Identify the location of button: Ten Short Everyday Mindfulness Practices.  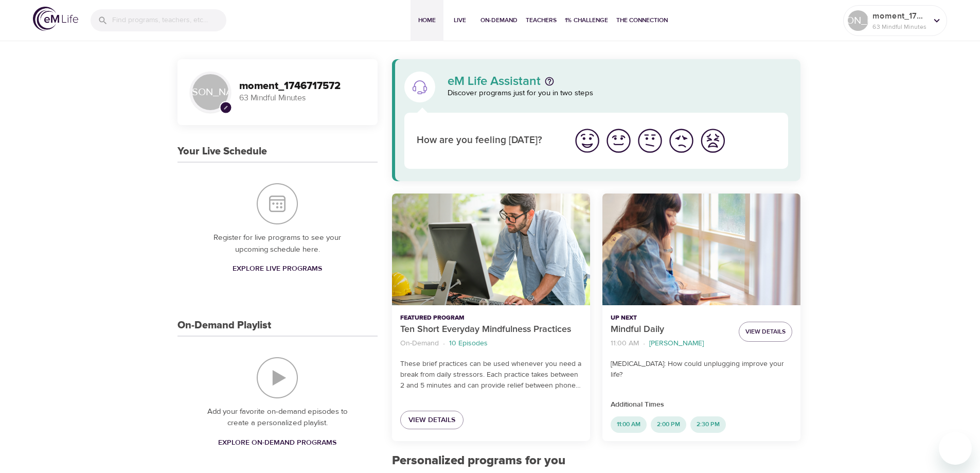
(490, 249).